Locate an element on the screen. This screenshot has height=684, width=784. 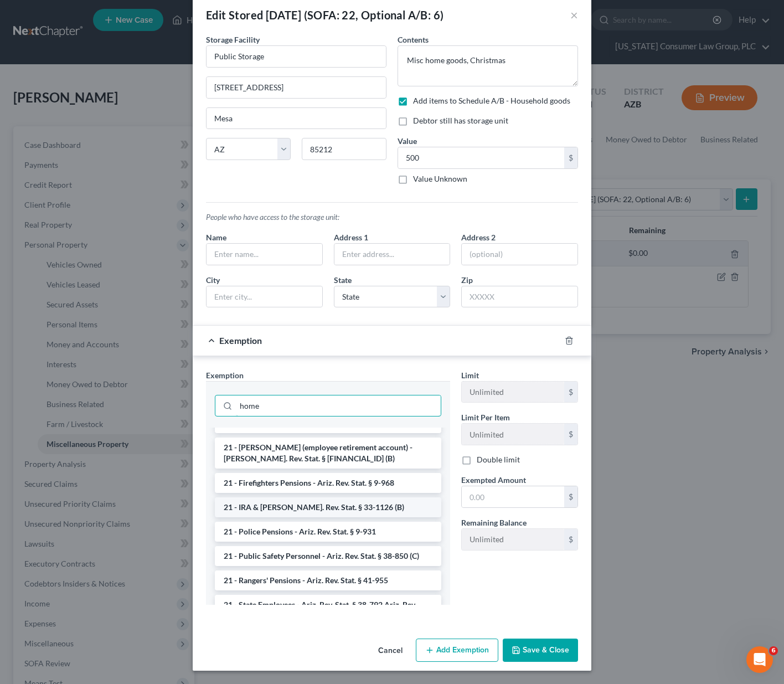
input: Search exemption rules... is located at coordinates (339, 406).